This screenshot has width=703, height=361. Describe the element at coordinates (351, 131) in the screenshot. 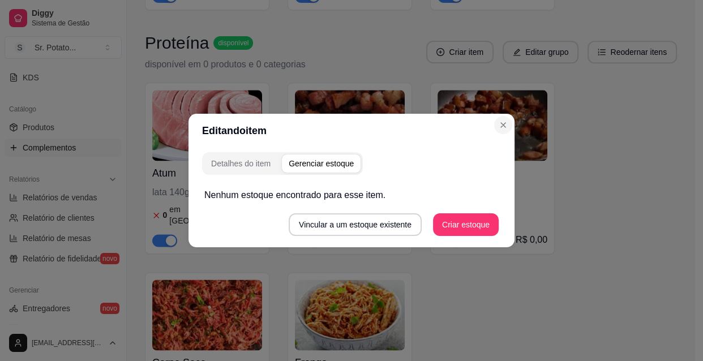

I see `header: Editando item` at that location.